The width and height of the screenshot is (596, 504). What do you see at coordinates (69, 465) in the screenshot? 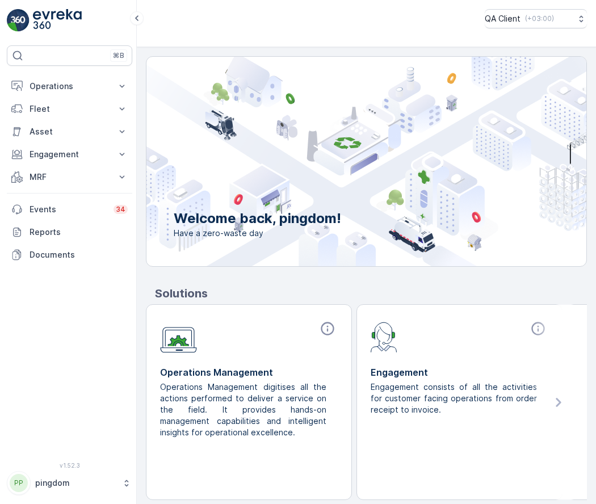
I see `span: v 1.52.3` at bounding box center [69, 465].